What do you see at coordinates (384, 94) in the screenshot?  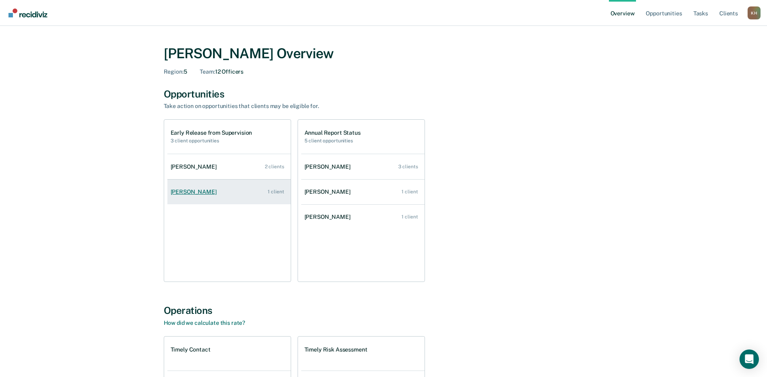 I see `div: Opportunities` at bounding box center [384, 94].